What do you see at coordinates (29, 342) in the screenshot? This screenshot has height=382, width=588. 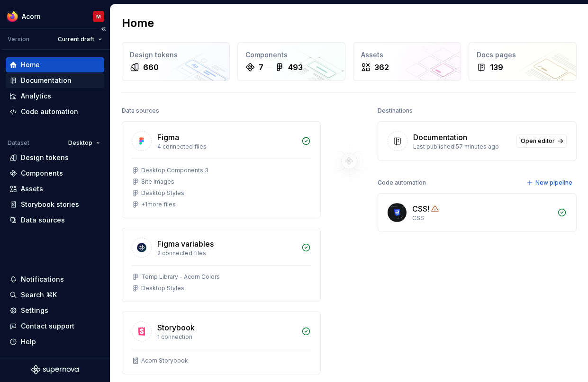 I see `div: Help` at bounding box center [29, 342].